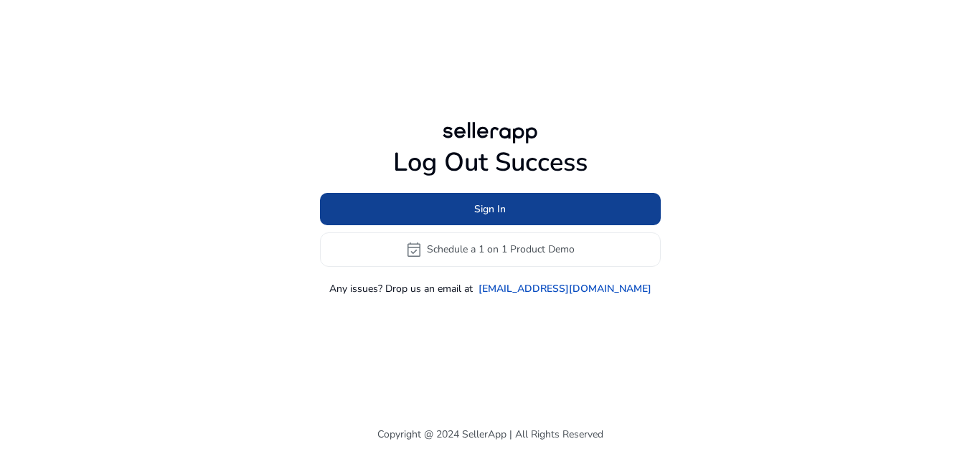 The height and width of the screenshot is (454, 980). What do you see at coordinates (490, 209) in the screenshot?
I see `button: Sign In` at bounding box center [490, 209].